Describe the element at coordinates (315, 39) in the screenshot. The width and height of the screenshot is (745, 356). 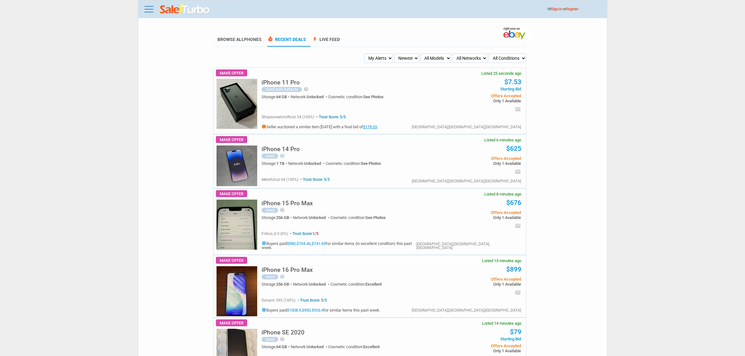
I see `span: bolt` at that location.